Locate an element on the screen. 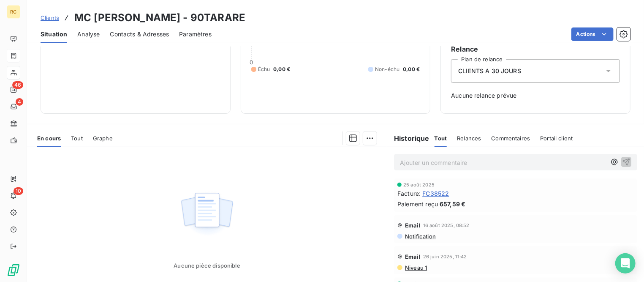  span: Aucune relance prévue is located at coordinates (536, 95).